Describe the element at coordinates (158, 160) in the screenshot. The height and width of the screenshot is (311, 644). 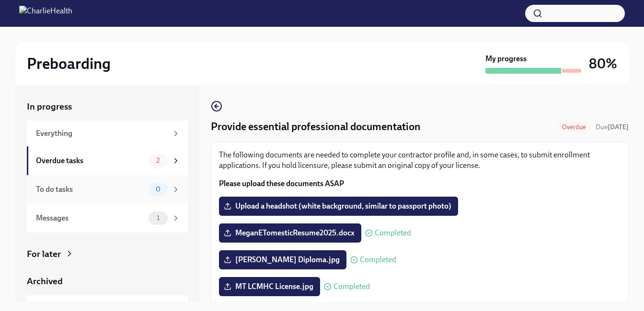
I see `span: 2` at that location.